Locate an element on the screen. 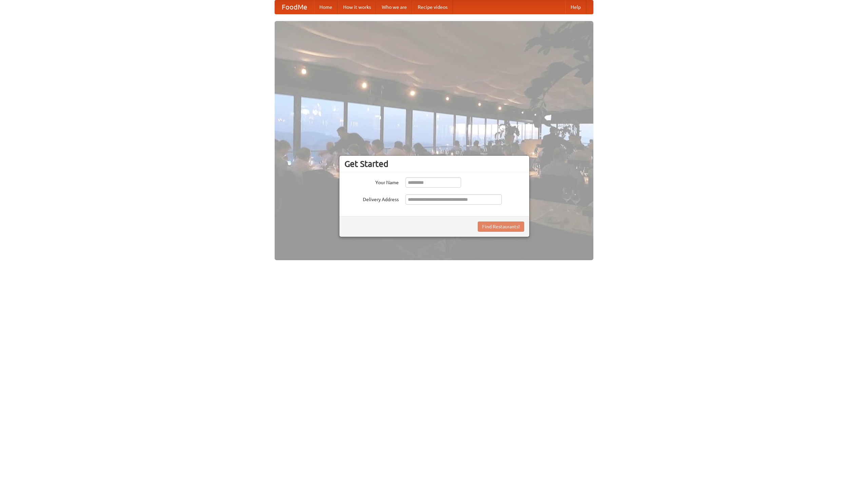  a: Recipe videos is located at coordinates (433, 7).